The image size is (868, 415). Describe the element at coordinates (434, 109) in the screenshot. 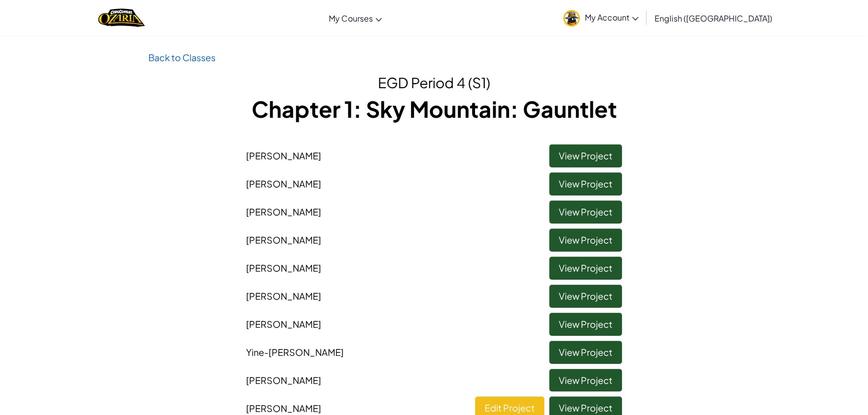

I see `h1: Chapter 1: Sky Mountain: Gauntlet` at that location.